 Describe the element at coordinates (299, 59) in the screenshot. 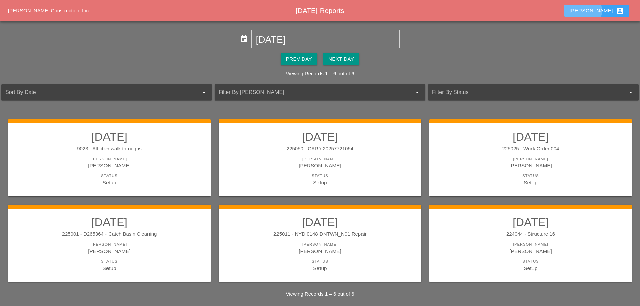

I see `button: Prev Day` at that location.